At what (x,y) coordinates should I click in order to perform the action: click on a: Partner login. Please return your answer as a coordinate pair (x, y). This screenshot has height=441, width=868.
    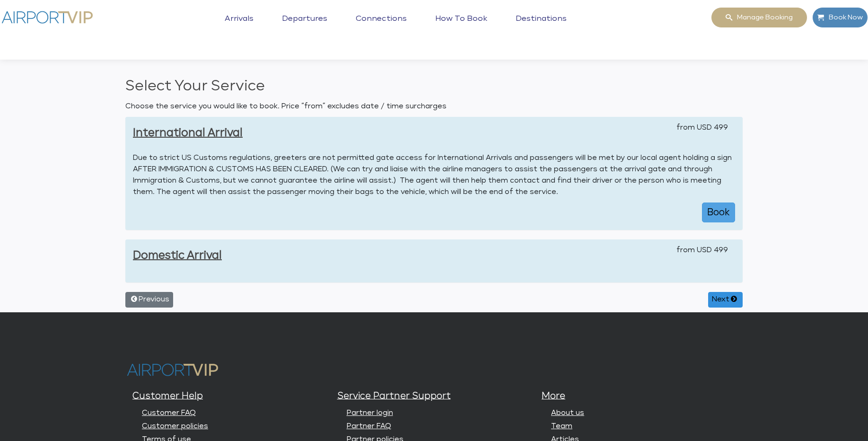
    Looking at the image, I should click on (370, 413).